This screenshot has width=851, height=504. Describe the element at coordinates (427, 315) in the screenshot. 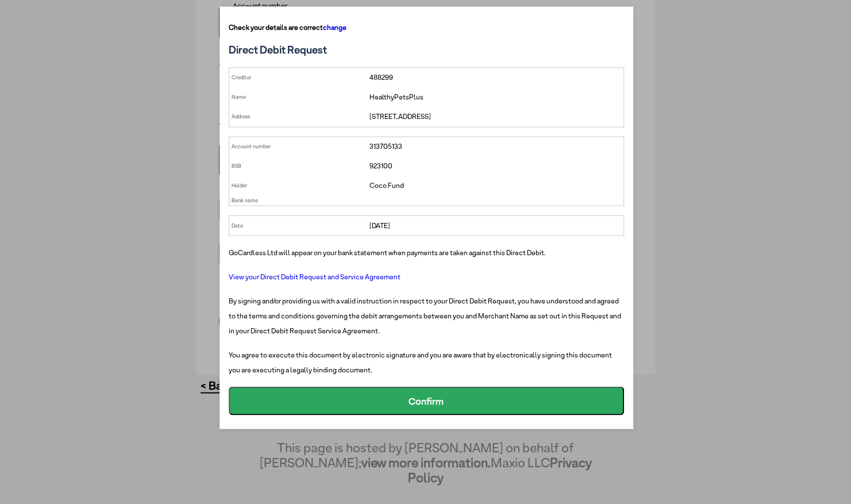

I see `p: By signing and/or providing us with a valid instruction in respect to your Direct Debit Request, ...` at that location.